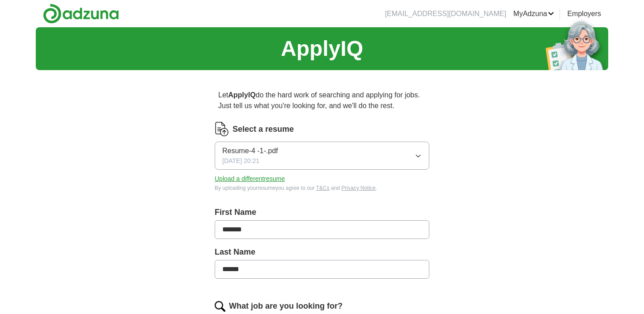  I want to click on a: Employers, so click(584, 14).